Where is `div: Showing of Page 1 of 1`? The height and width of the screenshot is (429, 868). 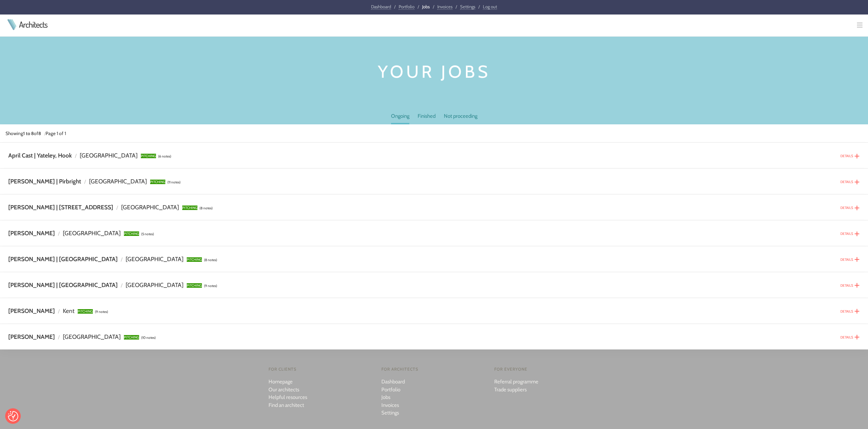
div: Showing of Page 1 of 1 is located at coordinates (35, 133).